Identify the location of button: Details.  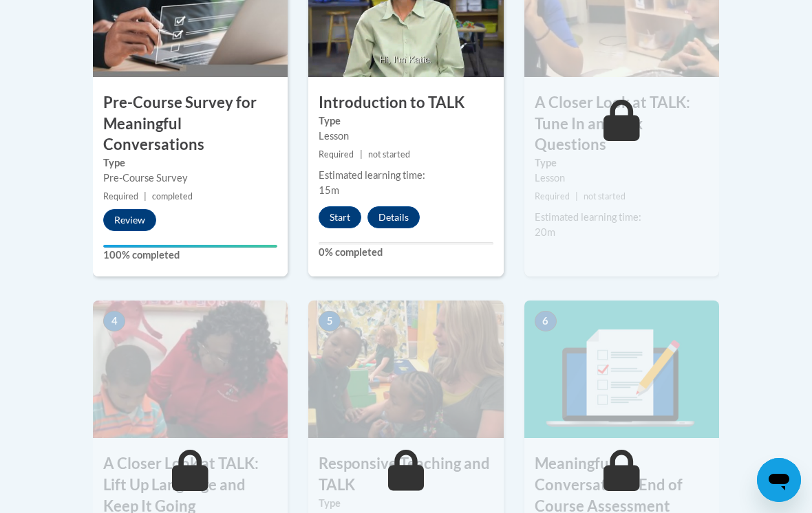
(394, 218).